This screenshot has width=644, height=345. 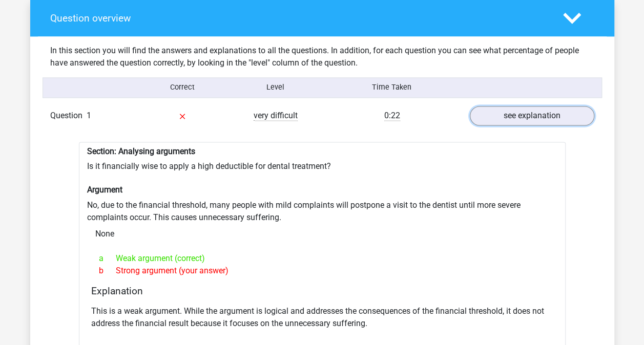 I want to click on p: This is a weak argument. While the argument is logical and addresses the consequences of the fina..., so click(x=322, y=317).